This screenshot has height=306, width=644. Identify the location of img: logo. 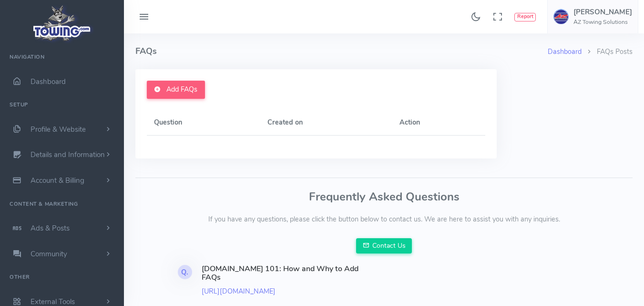
(62, 23).